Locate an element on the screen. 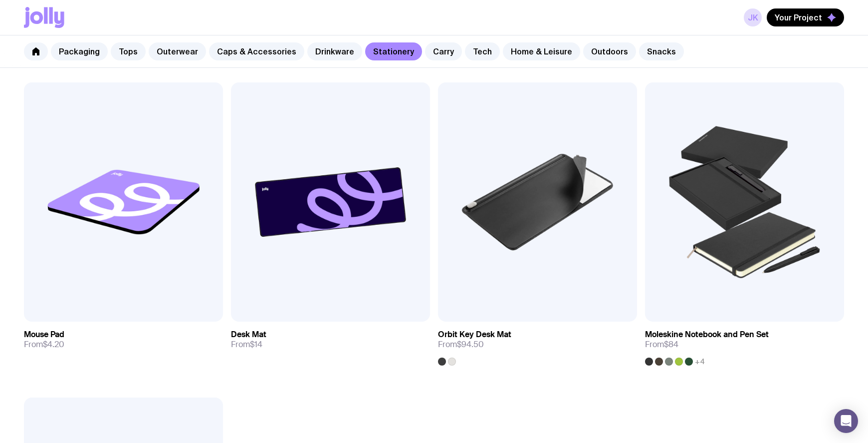 The image size is (868, 443). a: Stationery is located at coordinates (394, 52).